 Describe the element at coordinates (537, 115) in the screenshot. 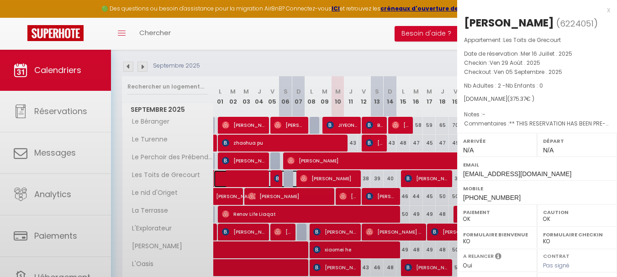

I see `p: Notes :` at that location.